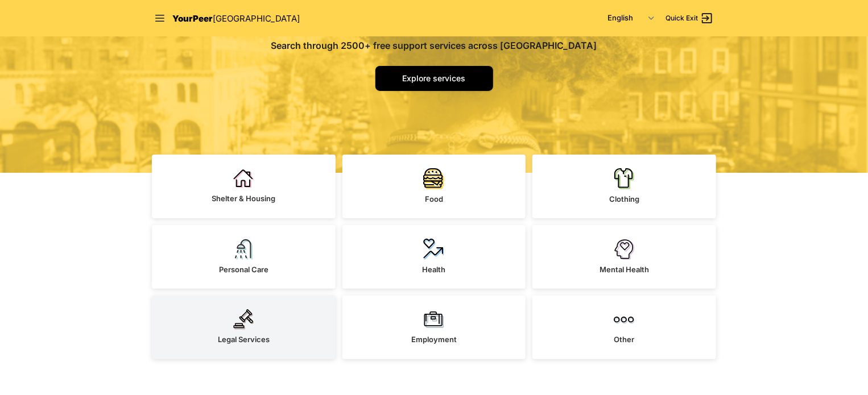  Describe the element at coordinates (244, 340) in the screenshot. I see `span: Legal Services` at that location.